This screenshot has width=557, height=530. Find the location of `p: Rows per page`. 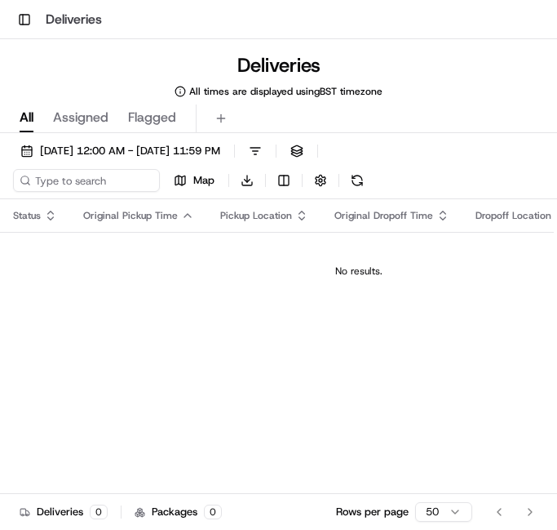

p: Rows per page is located at coordinates (372, 512).